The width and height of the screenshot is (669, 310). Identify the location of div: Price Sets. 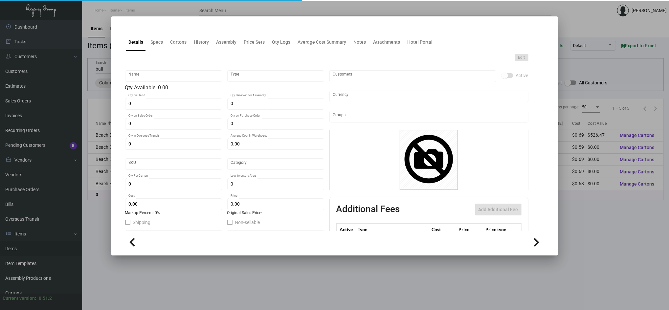
(255, 42).